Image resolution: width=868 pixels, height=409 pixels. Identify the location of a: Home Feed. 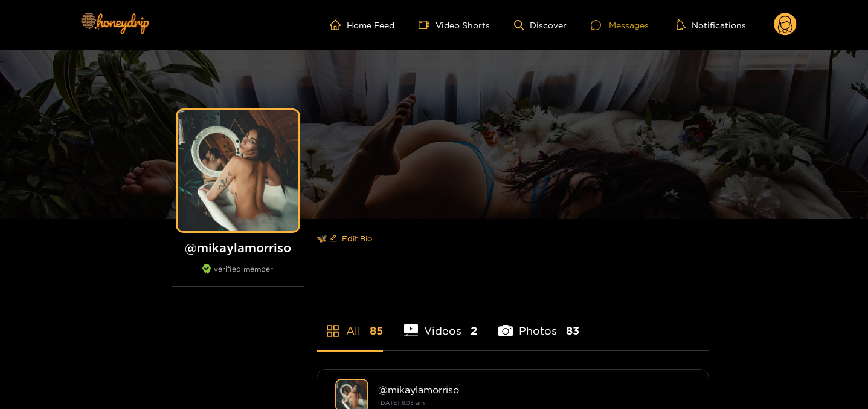
(362, 25).